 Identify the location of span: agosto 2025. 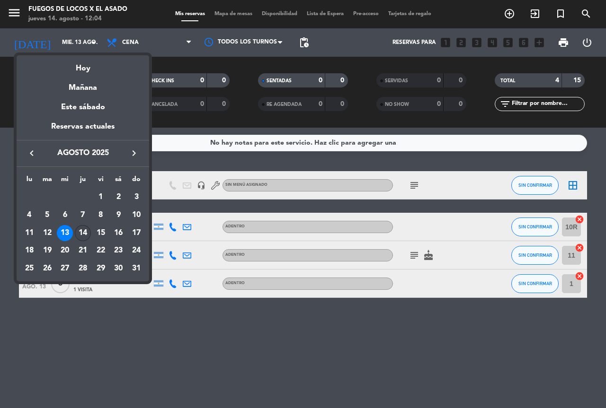
(83, 153).